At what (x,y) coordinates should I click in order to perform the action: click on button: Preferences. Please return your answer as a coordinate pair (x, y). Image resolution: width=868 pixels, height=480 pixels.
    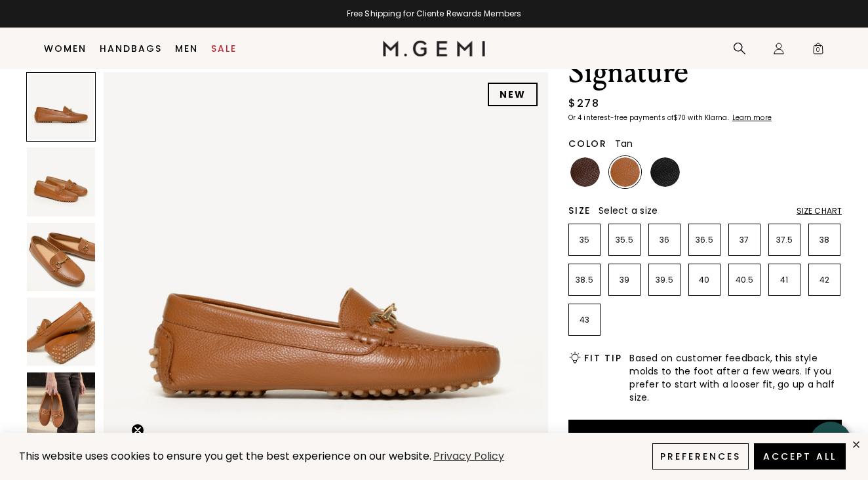
    Looking at the image, I should click on (701, 456).